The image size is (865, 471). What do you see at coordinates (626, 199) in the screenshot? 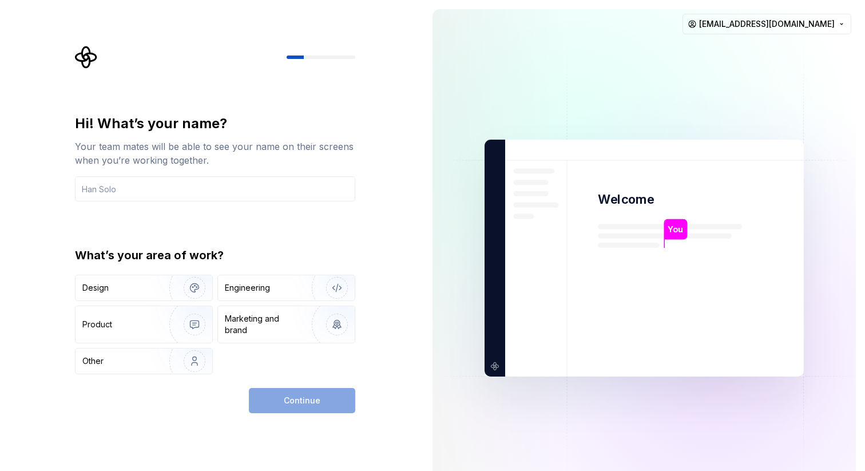
I see `p: Welcome` at bounding box center [626, 199].